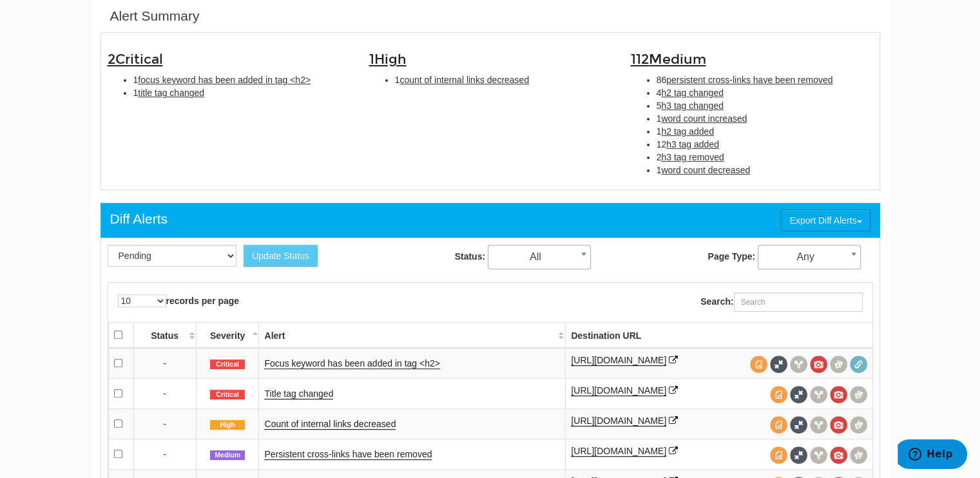 The image size is (980, 478). I want to click on a: Persistent cross-links have been removed, so click(348, 455).